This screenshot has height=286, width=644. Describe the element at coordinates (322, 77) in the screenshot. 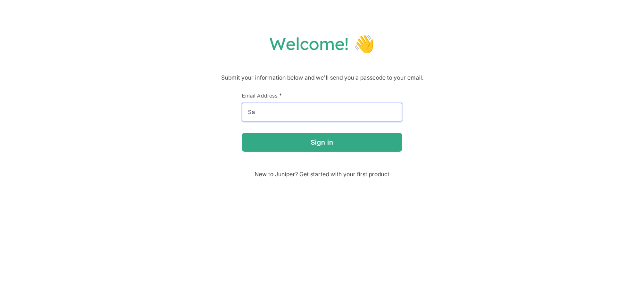

I see `p: Submit your information below and we'll send you a passcode to your email.` at that location.